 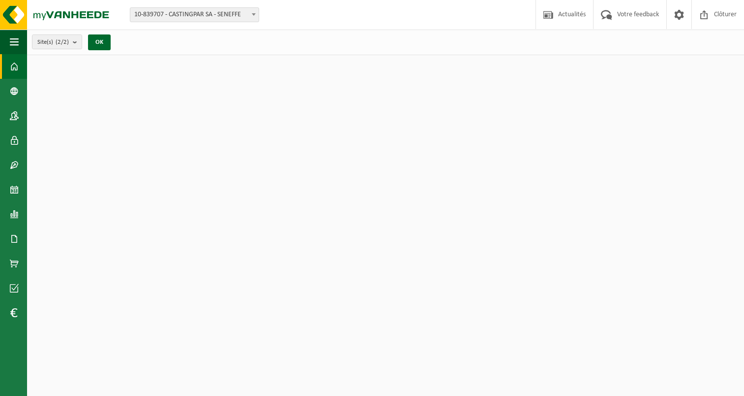 I want to click on button: Site(s)(2/2), so click(x=57, y=42).